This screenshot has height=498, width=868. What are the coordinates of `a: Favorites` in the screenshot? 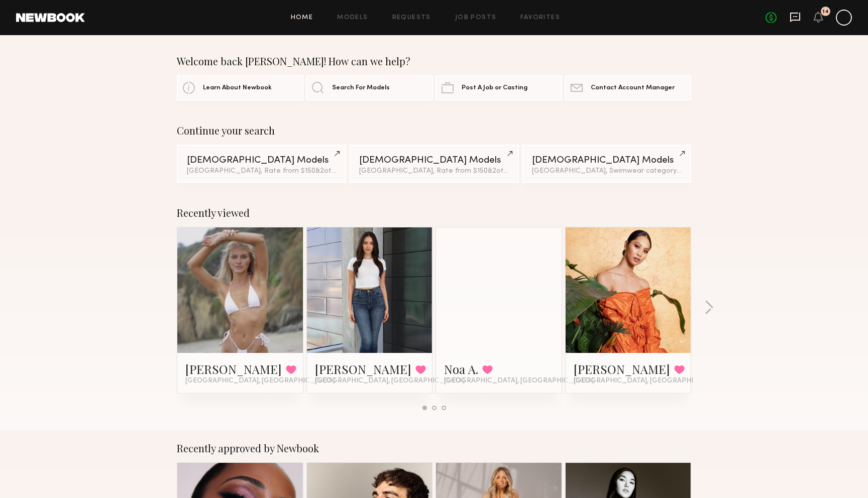 It's located at (540, 18).